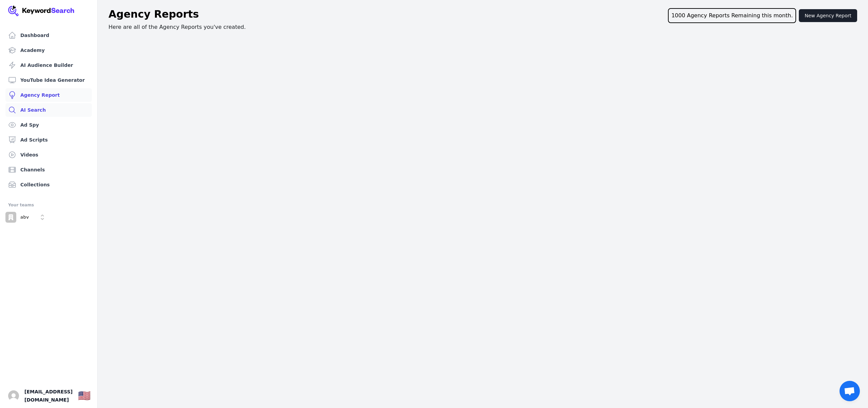  Describe the element at coordinates (14, 396) in the screenshot. I see `button: Open user button` at that location.